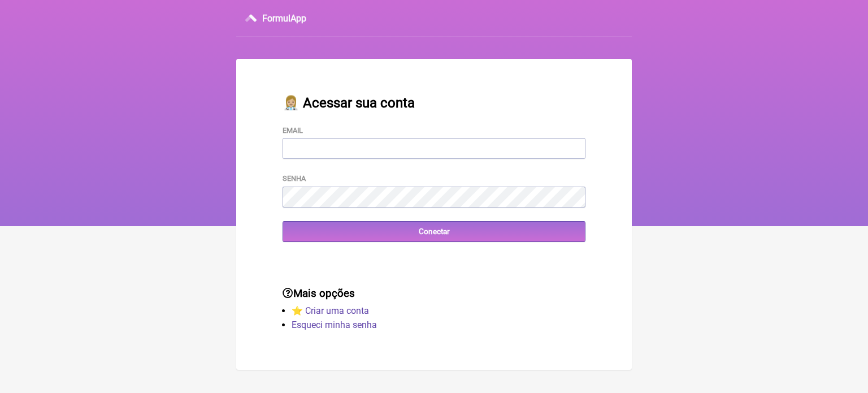 The image size is (868, 393). Describe the element at coordinates (284, 18) in the screenshot. I see `h3: FormulApp` at that location.